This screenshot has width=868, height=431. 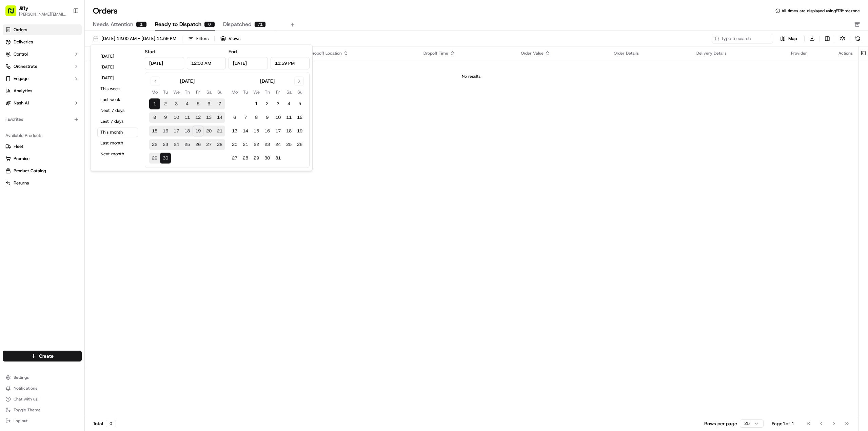 I want to click on span: Orchestrate, so click(x=25, y=66).